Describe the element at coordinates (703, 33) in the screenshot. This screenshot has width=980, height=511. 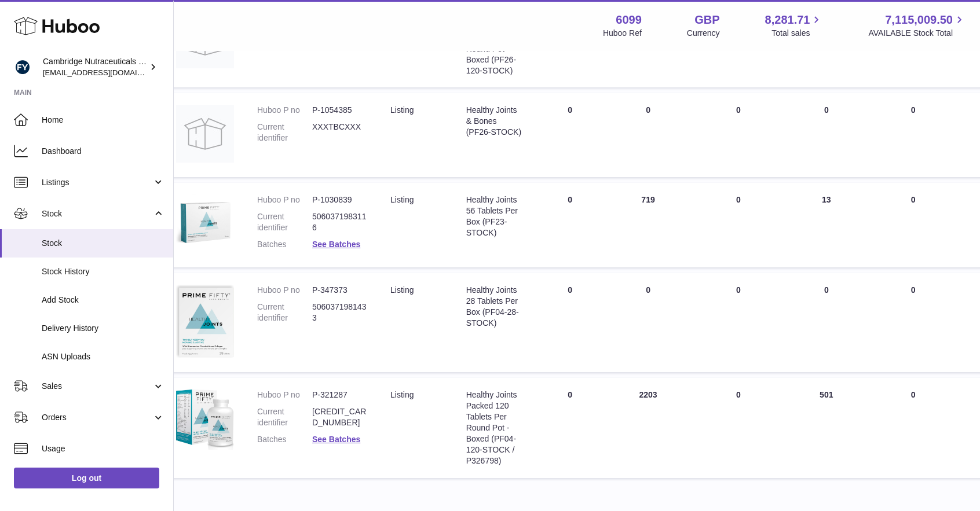
I see `div: Currency` at that location.